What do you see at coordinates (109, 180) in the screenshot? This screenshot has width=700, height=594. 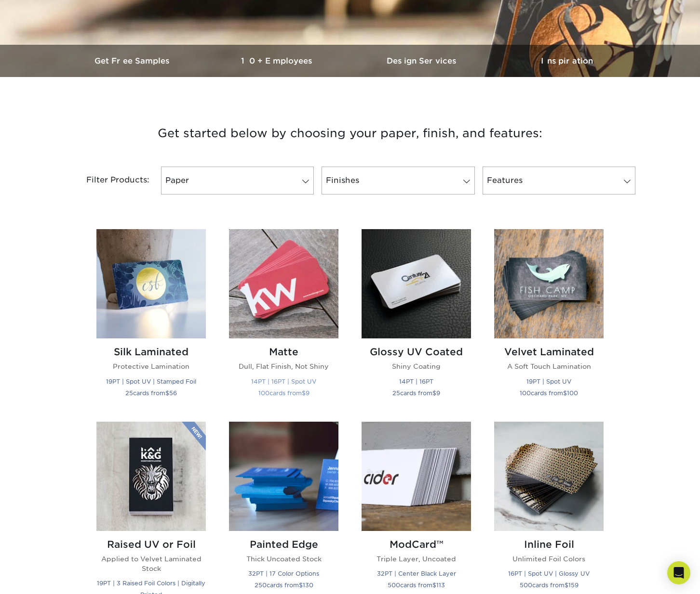 I see `div: Filter Products:` at bounding box center [109, 180].